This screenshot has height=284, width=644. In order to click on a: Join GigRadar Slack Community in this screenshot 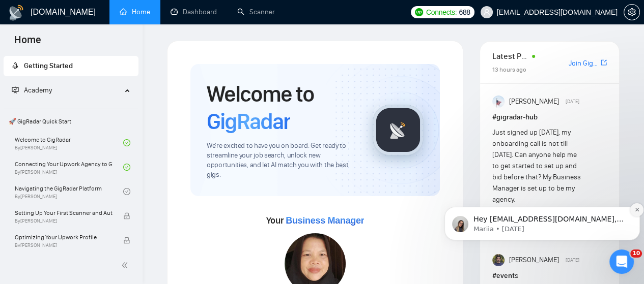, I will do `click(584, 64)`.